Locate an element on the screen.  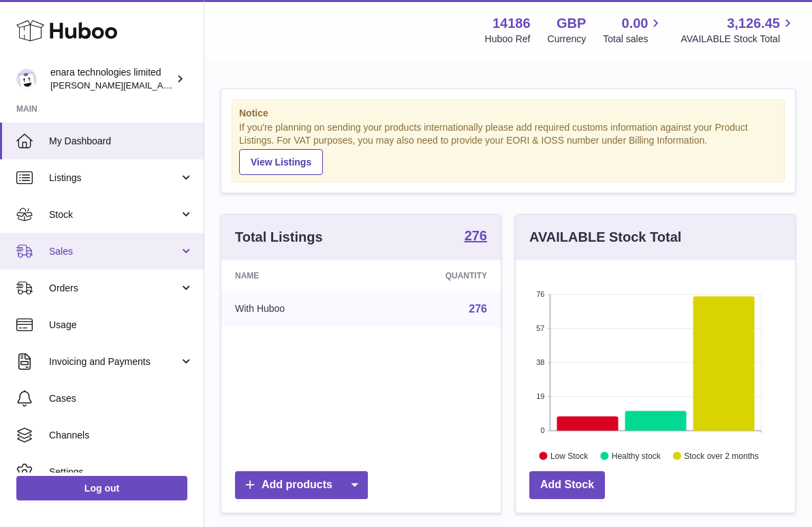
span: 3,126.45 is located at coordinates (754, 23).